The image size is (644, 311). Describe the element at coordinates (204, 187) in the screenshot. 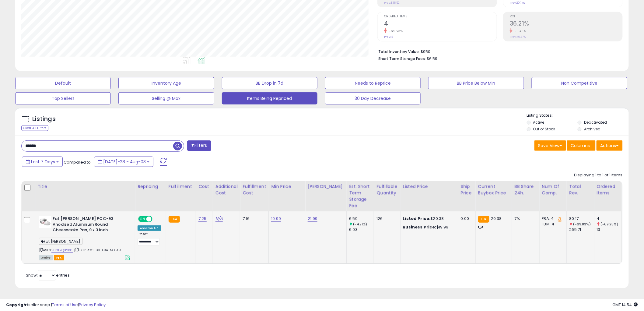

I see `div: Cost` at that location.